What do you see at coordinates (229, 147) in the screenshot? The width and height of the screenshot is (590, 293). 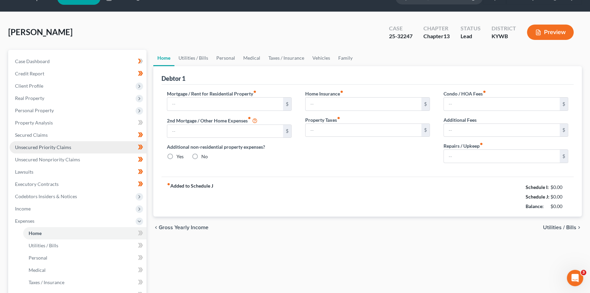 I see `label: Additional non-residential property expenses?` at bounding box center [229, 147].